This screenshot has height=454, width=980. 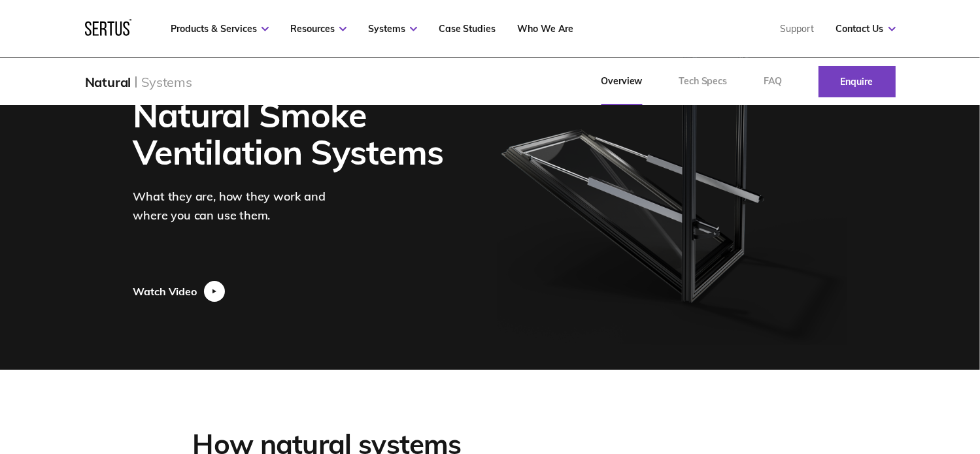 I want to click on div: What they are, how they work and where you can use them., so click(x=241, y=206).